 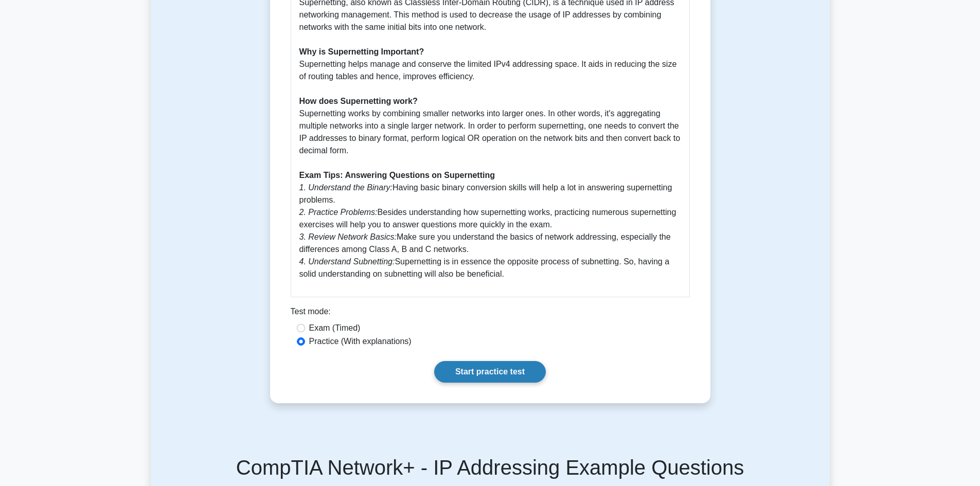 What do you see at coordinates (335, 329) in the screenshot?
I see `label: Exam (Timed)` at bounding box center [335, 329].